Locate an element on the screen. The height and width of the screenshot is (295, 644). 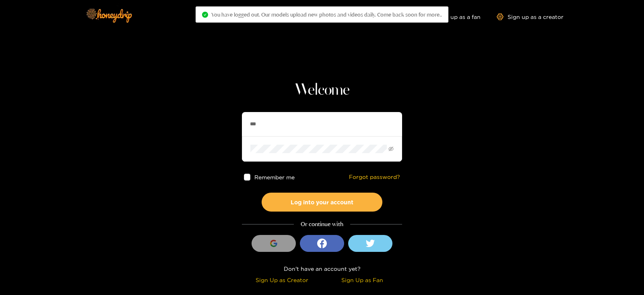
a: Sign up as a creator is located at coordinates (530, 16).